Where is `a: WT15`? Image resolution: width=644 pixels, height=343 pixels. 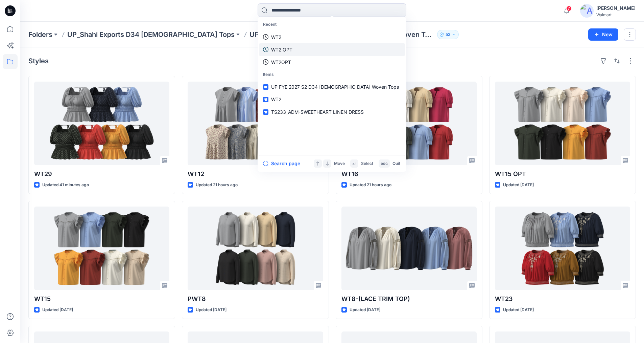 a: WT15 is located at coordinates (102, 248).